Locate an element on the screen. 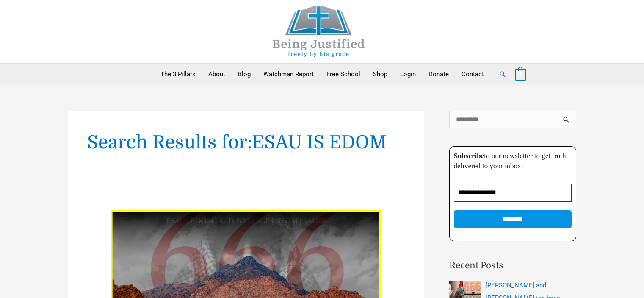 This screenshot has height=298, width=644. a: View Shopping Cart, empty is located at coordinates (520, 74).